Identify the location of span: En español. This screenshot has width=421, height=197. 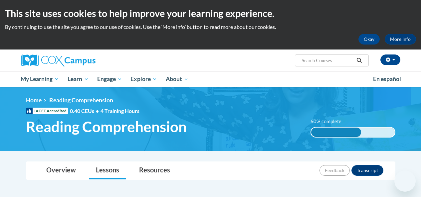
(387, 79).